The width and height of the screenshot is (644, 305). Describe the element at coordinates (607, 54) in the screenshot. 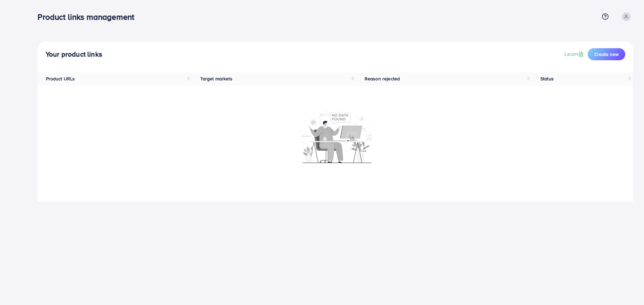

I see `span: Create new` at that location.